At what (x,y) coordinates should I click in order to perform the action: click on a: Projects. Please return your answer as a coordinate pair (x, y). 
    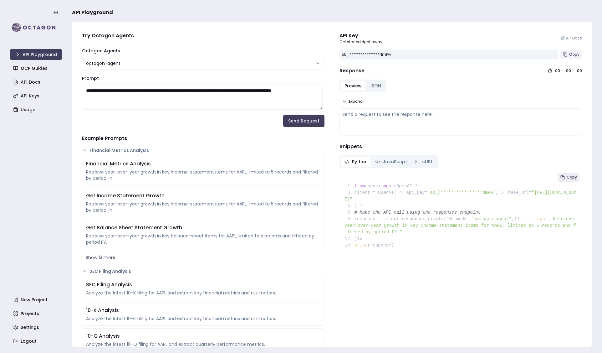
    Looking at the image, I should click on (37, 313).